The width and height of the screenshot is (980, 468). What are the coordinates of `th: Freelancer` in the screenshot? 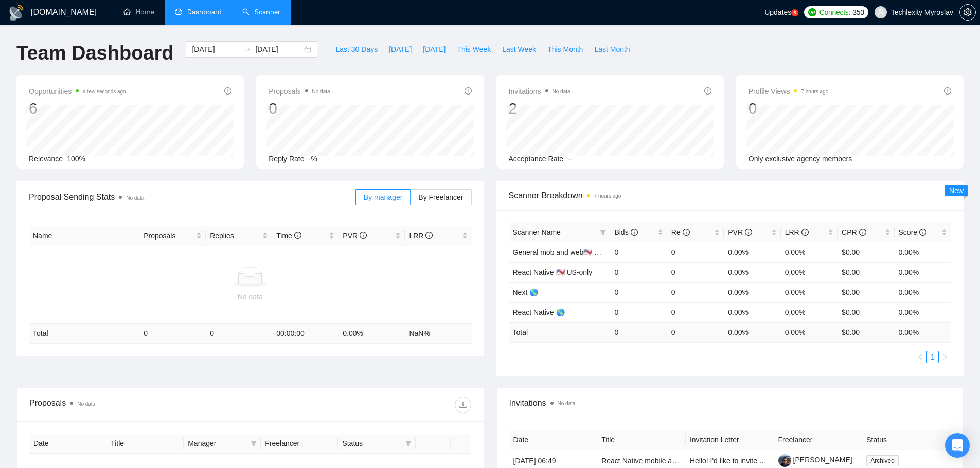 It's located at (818, 440).